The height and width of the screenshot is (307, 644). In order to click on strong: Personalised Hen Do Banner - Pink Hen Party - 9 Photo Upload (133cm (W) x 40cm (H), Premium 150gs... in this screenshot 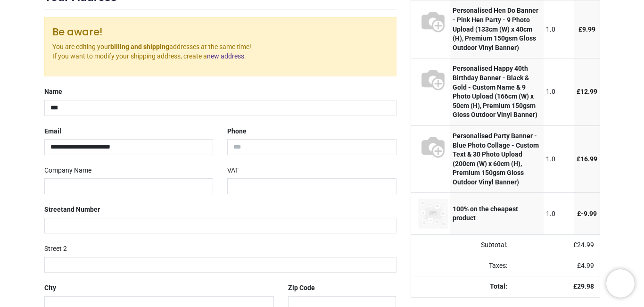, I will do `click(496, 29)`.